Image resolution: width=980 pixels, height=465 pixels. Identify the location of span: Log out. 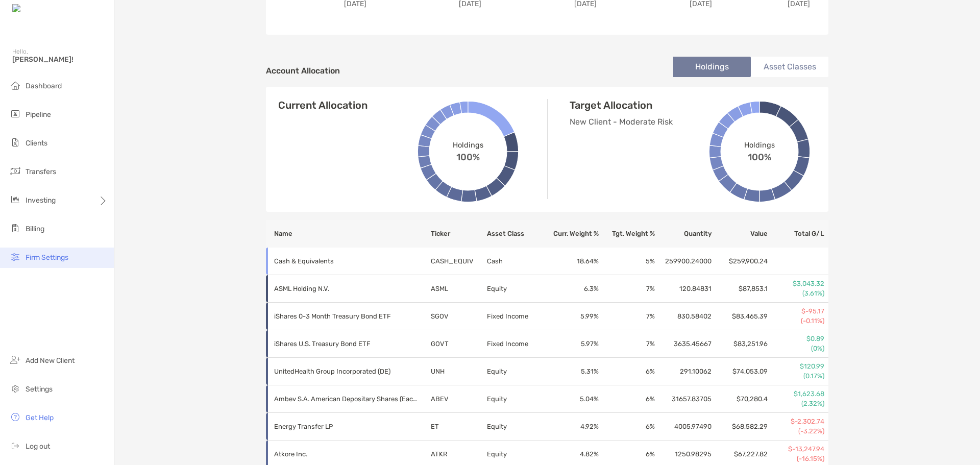
(38, 447).